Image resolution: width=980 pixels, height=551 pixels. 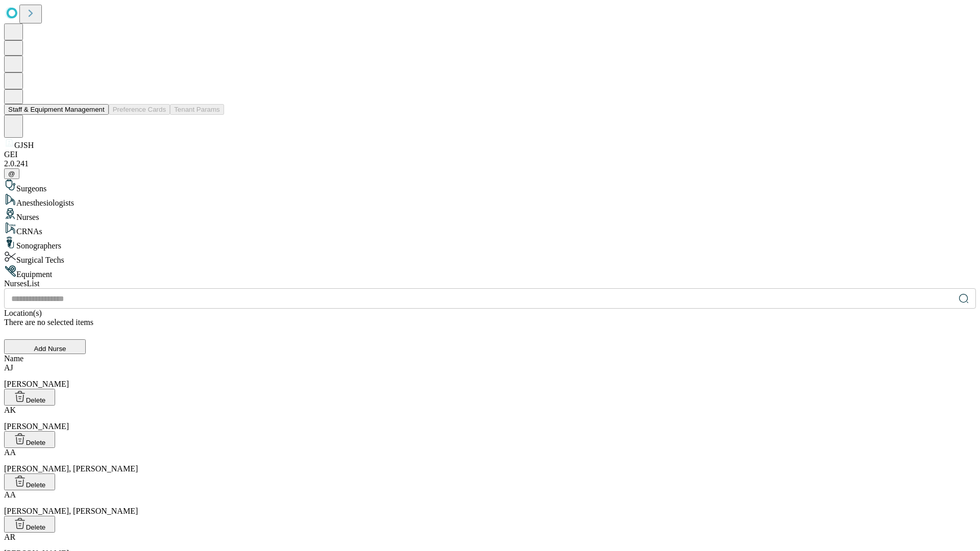 I want to click on span: GJSH, so click(x=24, y=145).